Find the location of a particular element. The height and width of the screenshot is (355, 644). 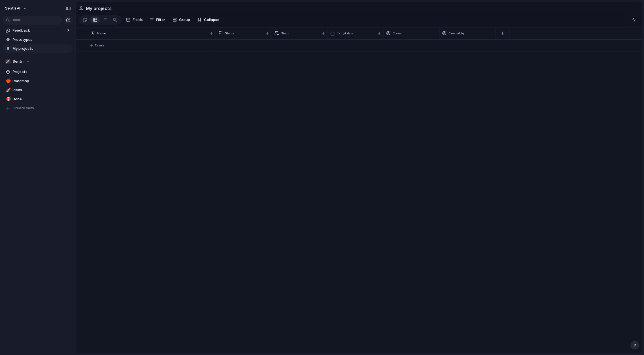

span: Team is located at coordinates (285, 33).